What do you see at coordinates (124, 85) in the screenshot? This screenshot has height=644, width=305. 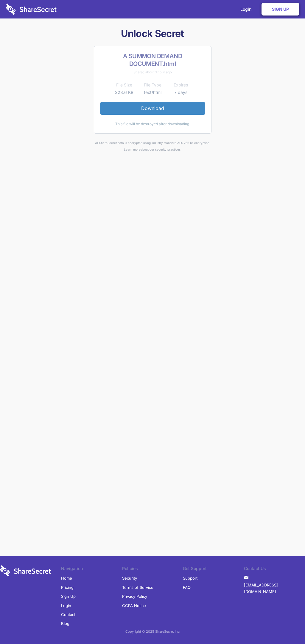 I see `th: File Size` at bounding box center [124, 85].